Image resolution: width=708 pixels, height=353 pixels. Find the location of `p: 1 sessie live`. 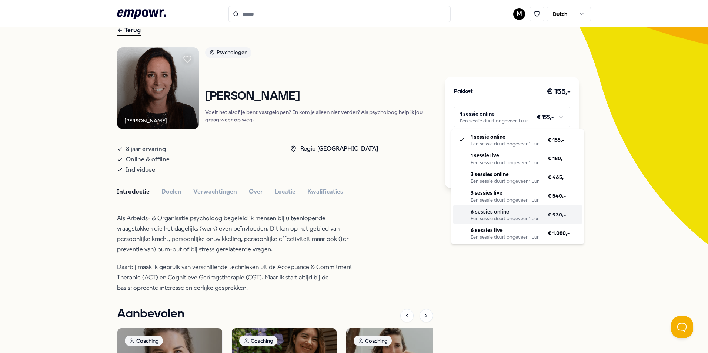

p: 1 sessie live is located at coordinates (505, 156).